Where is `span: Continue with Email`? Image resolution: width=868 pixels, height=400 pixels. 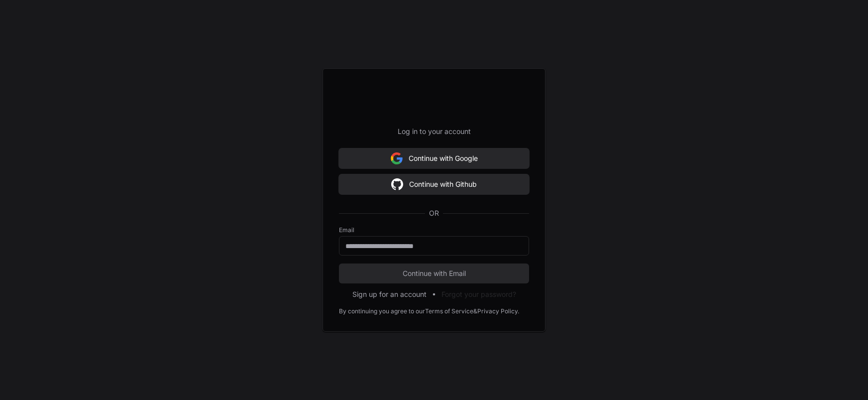
span: Continue with Email is located at coordinates (434, 273).